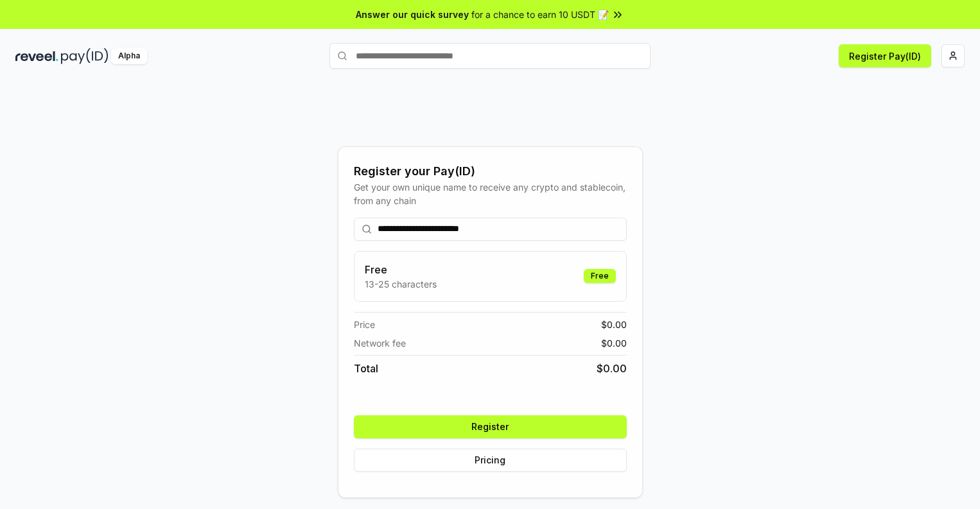  I want to click on span: Price, so click(364, 324).